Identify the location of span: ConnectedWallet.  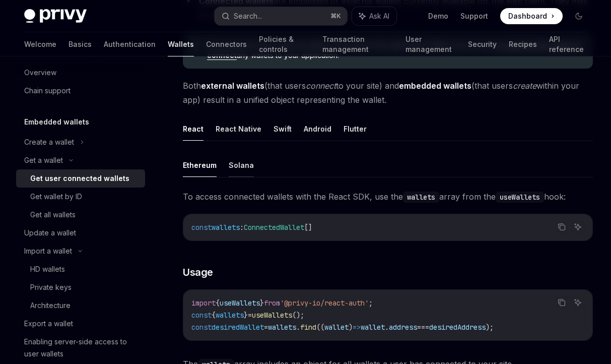
(274, 227).